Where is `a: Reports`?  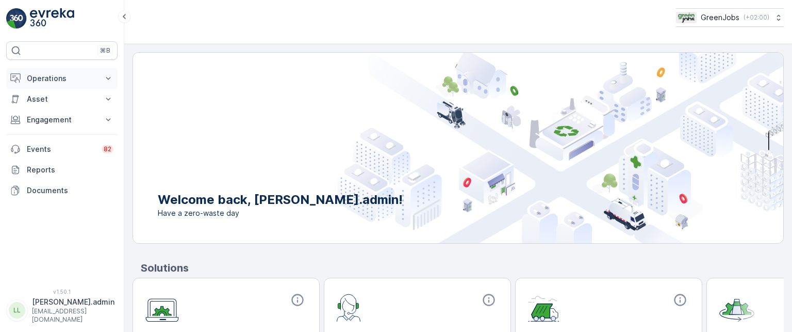
a: Reports is located at coordinates (62, 170).